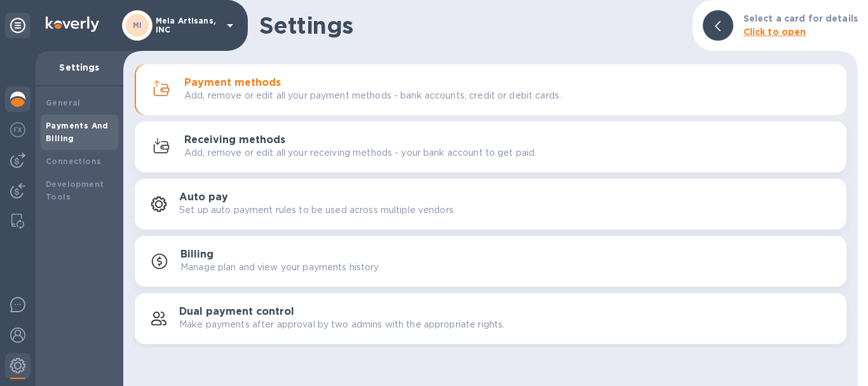 The width and height of the screenshot is (868, 386). I want to click on img: Foreign exchange, so click(18, 130).